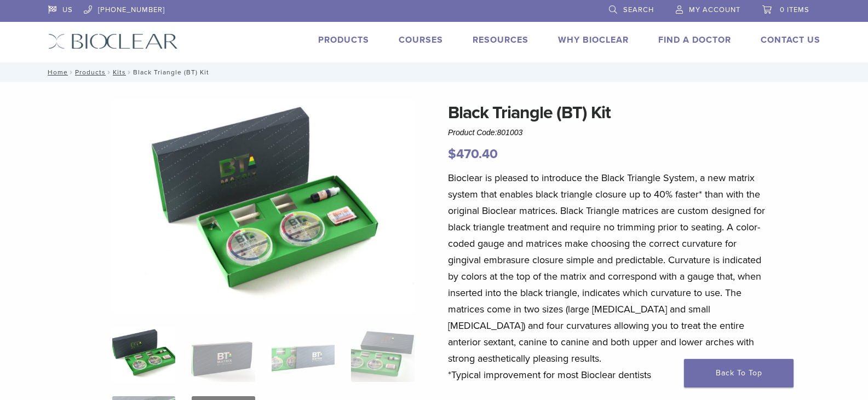 The width and height of the screenshot is (868, 400). I want to click on p: Bioclear is pleased to introduce the Black Triangle System, a new matrix system that enables blac..., so click(609, 276).